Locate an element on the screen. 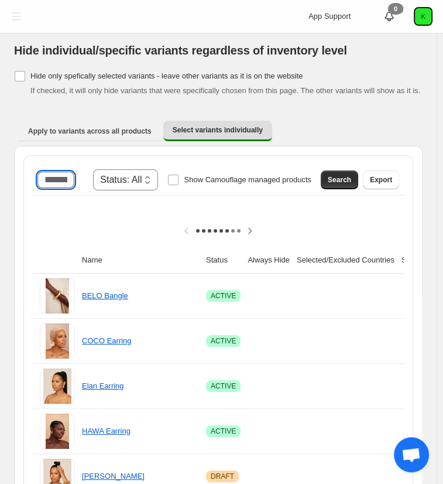 Image resolution: width=443 pixels, height=484 pixels. button: Select variants individually is located at coordinates (218, 131).